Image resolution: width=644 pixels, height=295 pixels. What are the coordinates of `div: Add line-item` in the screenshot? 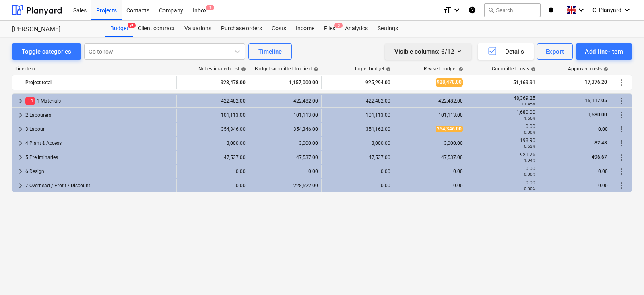 It's located at (604, 52).